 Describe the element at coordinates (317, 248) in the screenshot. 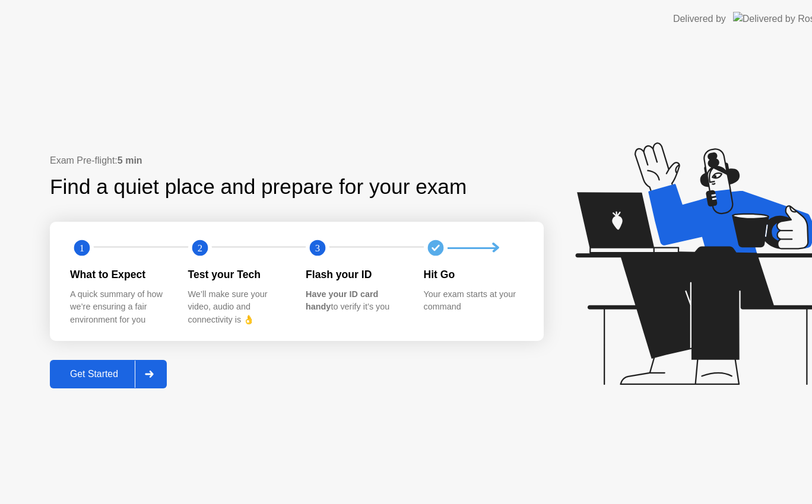

I see `text: 3` at that location.